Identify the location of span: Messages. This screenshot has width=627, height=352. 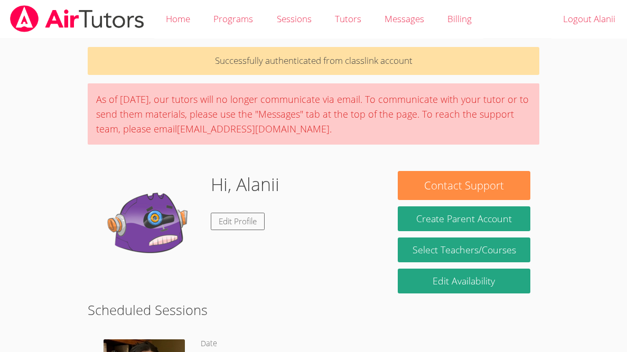
(404, 18).